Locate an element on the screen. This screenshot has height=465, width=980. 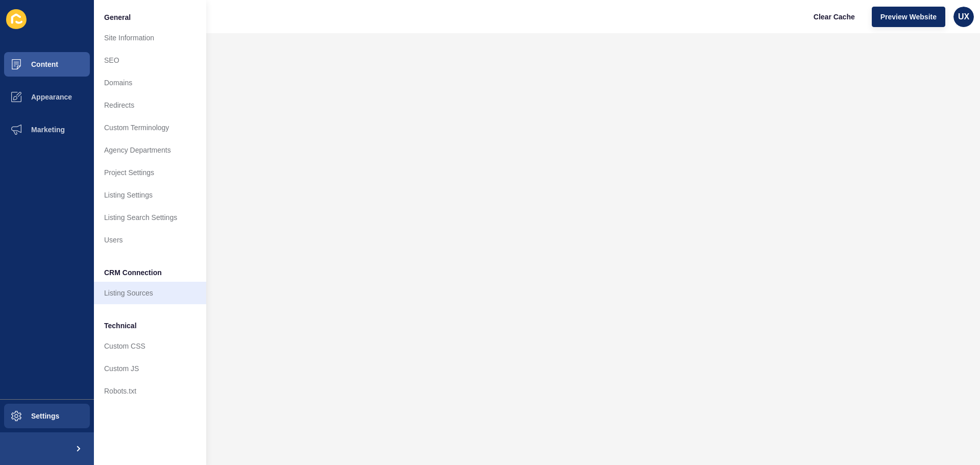
a: Project Settings is located at coordinates (150, 172).